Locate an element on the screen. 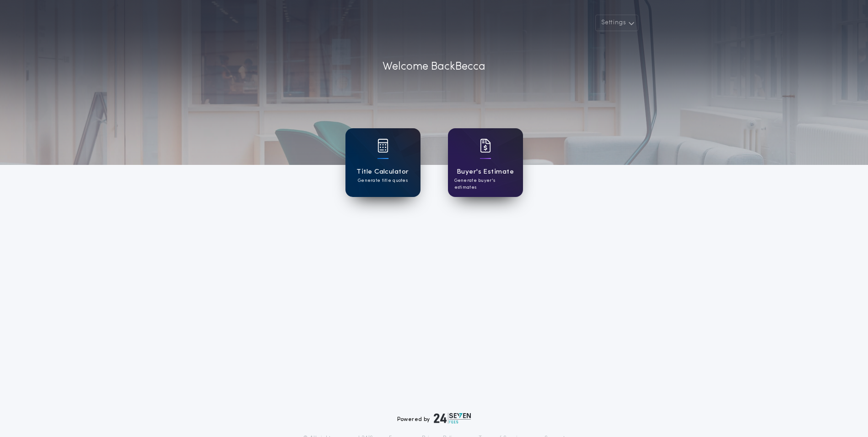 This screenshot has width=868, height=437. img: logo is located at coordinates (453, 418).